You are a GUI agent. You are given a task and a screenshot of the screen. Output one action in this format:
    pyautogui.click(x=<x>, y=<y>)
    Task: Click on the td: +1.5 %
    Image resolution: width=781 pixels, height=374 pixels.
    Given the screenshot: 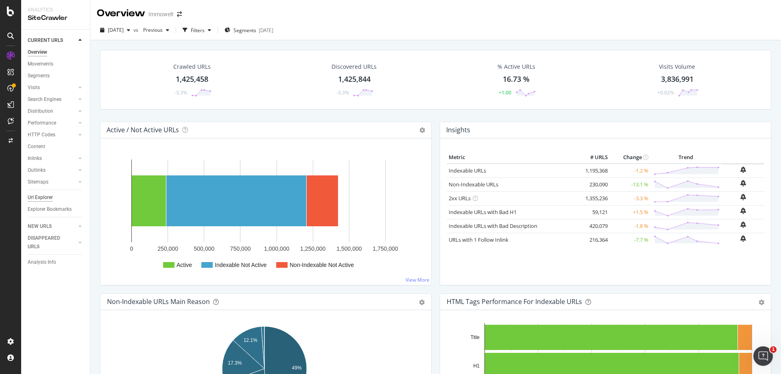 What is the action you would take?
    pyautogui.click(x=630, y=212)
    